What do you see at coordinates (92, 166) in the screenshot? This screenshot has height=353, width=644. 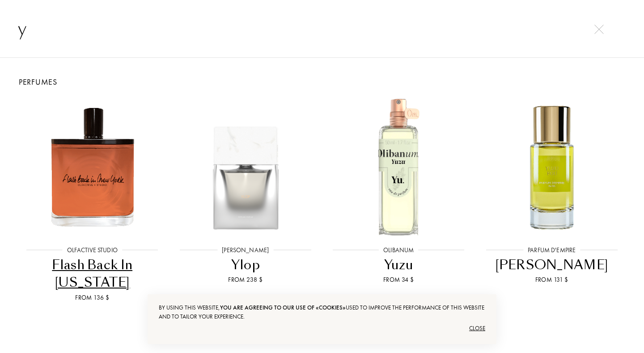 I see `img: Flash Back In New York` at bounding box center [92, 166].